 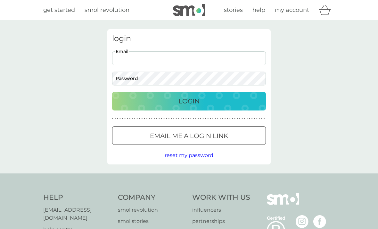 What do you see at coordinates (189, 101) in the screenshot?
I see `button: Login` at bounding box center [189, 101].